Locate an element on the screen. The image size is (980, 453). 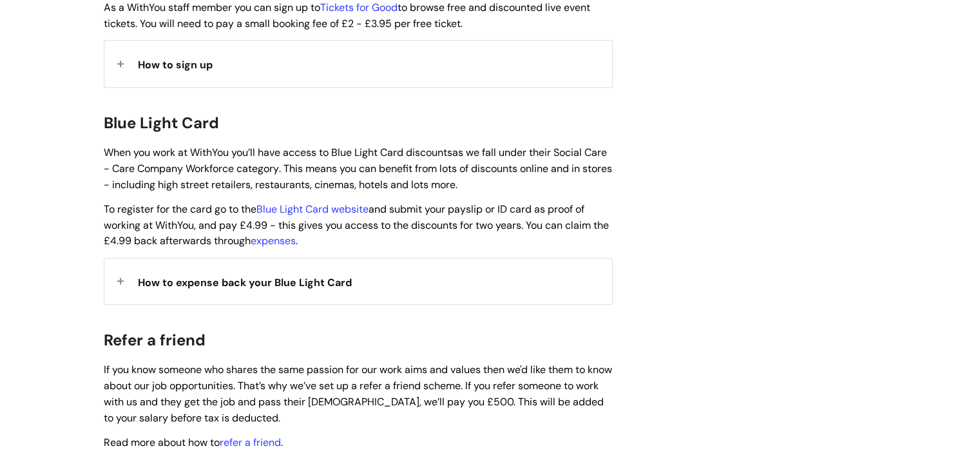
span: Refer a friend is located at coordinates (155, 340).